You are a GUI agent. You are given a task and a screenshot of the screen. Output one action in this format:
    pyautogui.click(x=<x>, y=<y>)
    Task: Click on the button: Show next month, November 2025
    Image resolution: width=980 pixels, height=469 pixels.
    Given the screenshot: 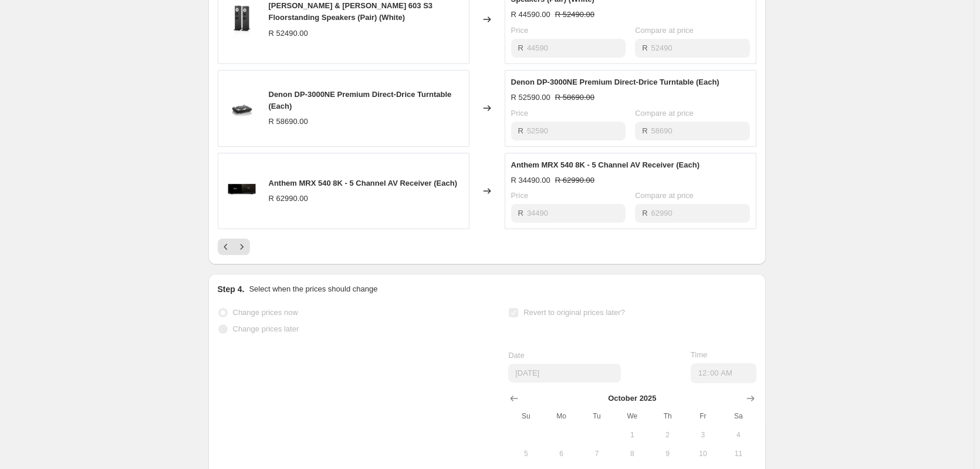 What is the action you would take?
    pyautogui.click(x=751, y=398)
    